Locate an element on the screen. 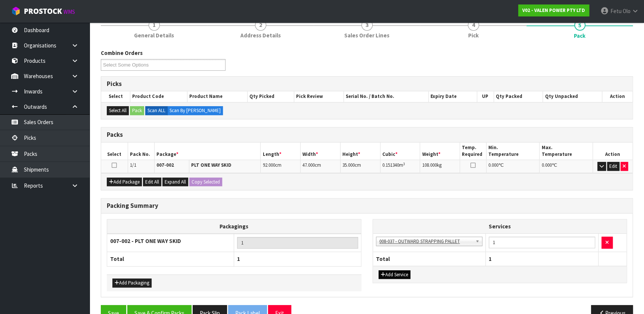 The image size is (644, 314). th: Min. Temperature is located at coordinates (513, 151).